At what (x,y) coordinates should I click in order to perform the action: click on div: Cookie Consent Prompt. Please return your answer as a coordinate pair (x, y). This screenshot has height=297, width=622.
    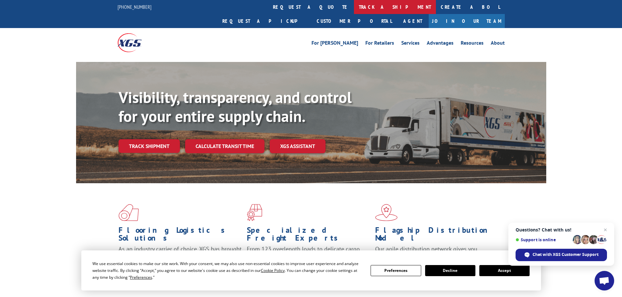
    Looking at the image, I should click on (311, 271).